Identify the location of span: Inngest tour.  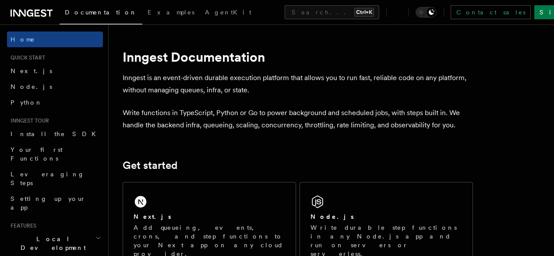
(28, 121).